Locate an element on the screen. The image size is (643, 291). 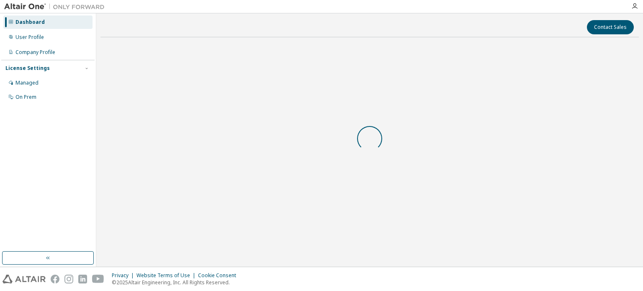
img: facebook.svg is located at coordinates (55, 279).